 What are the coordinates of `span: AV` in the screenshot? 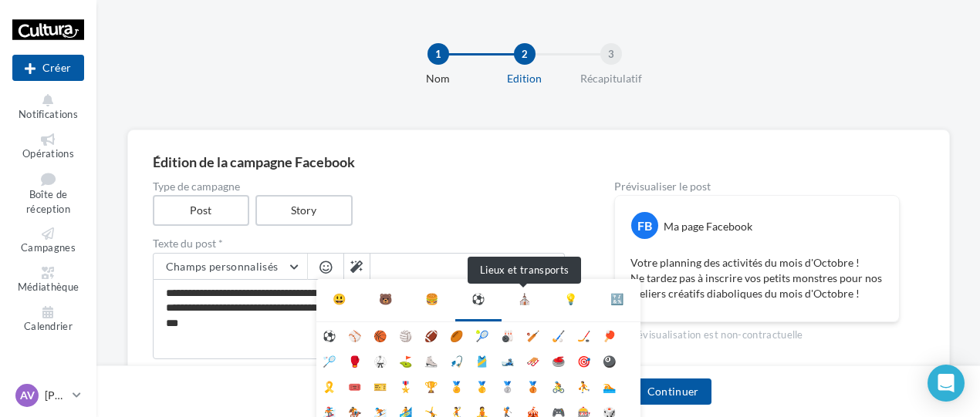 It's located at (27, 396).